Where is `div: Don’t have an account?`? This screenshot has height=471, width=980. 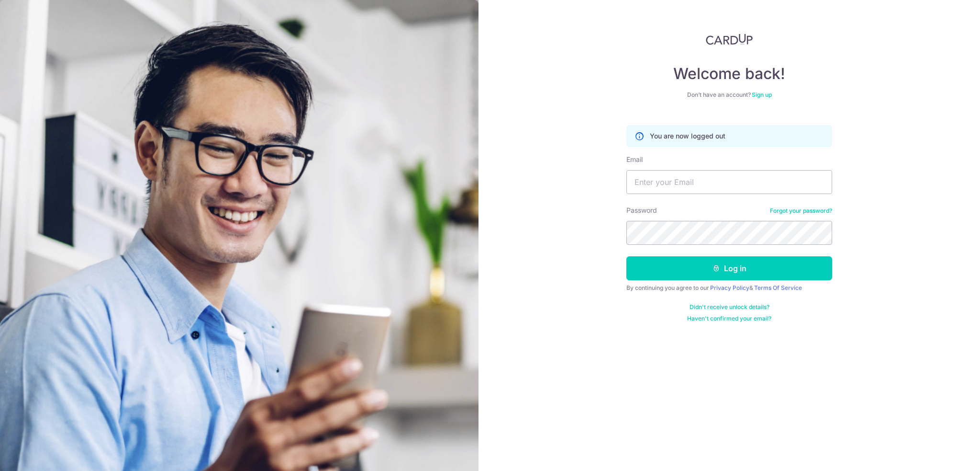 div: Don’t have an account? is located at coordinates (729, 94).